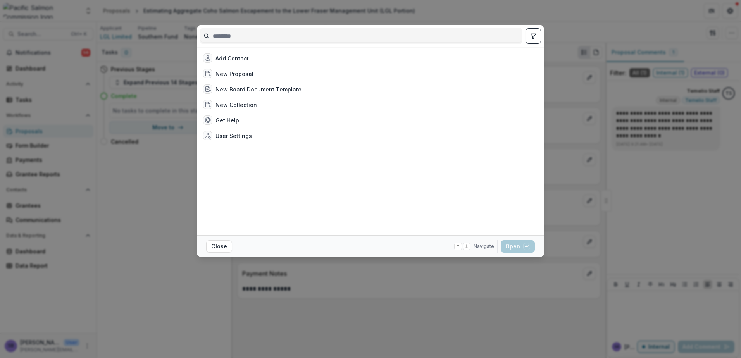 This screenshot has height=358, width=741. I want to click on div: Get Help, so click(227, 120).